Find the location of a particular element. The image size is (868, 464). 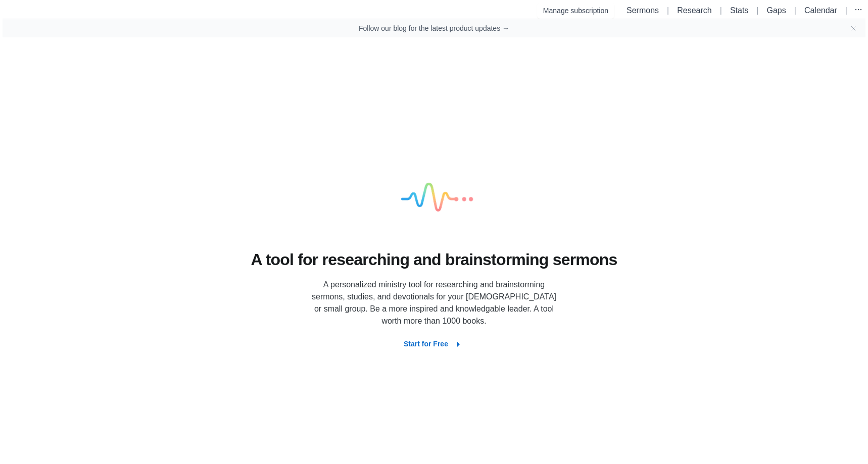

a: Follow our blog for the latest product updates → is located at coordinates (434, 28).